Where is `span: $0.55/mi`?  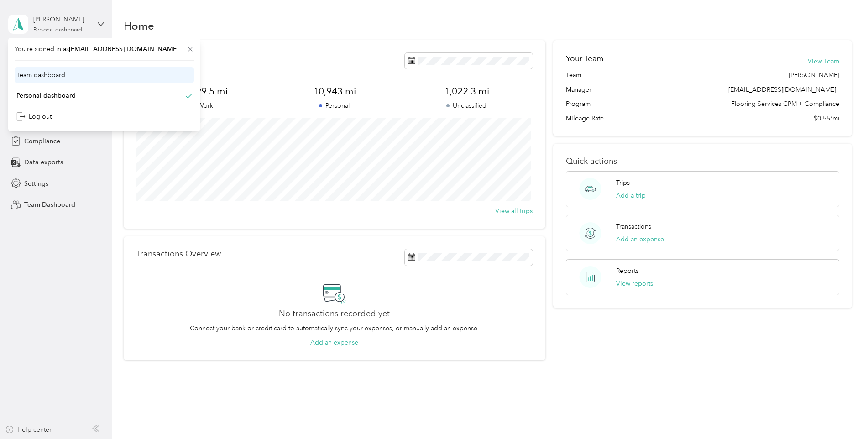 span: $0.55/mi is located at coordinates (826, 118).